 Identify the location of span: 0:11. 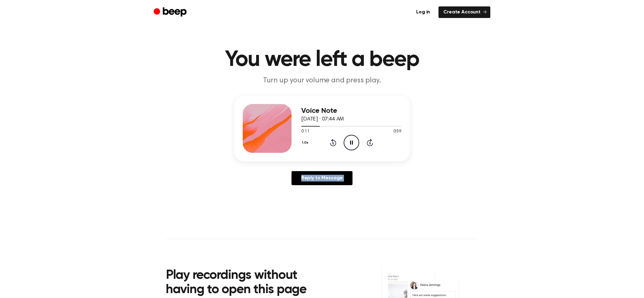
(305, 131).